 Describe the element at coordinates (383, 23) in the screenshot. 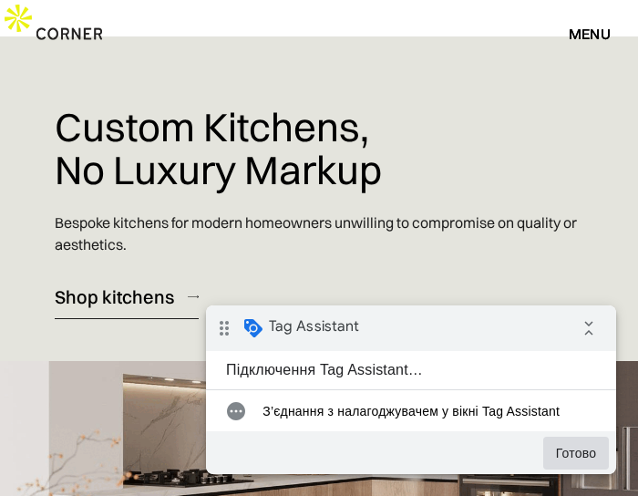

I see `i: Згорнути значок налагодження` at that location.